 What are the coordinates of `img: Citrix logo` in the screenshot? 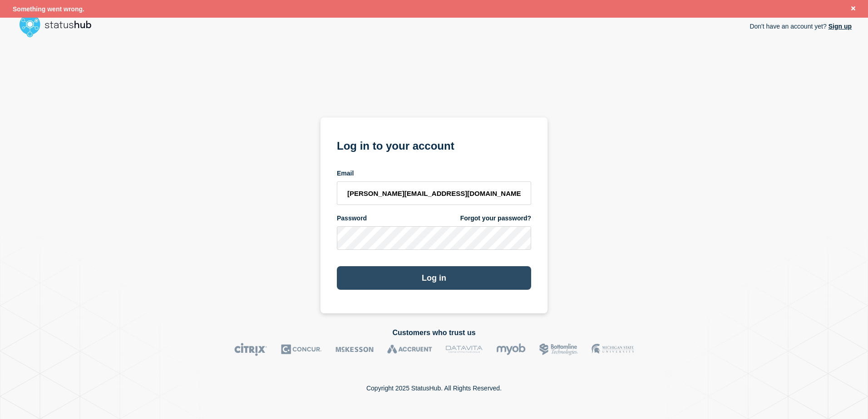 It's located at (251, 350).